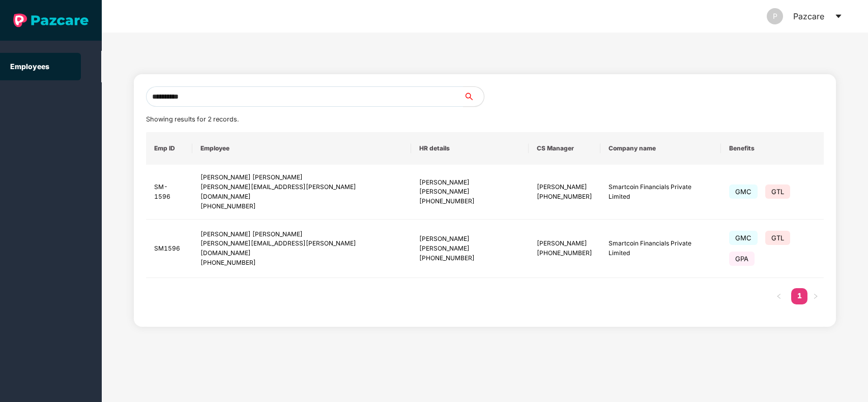  What do you see at coordinates (779, 148) in the screenshot?
I see `th: Benefits` at bounding box center [779, 148].